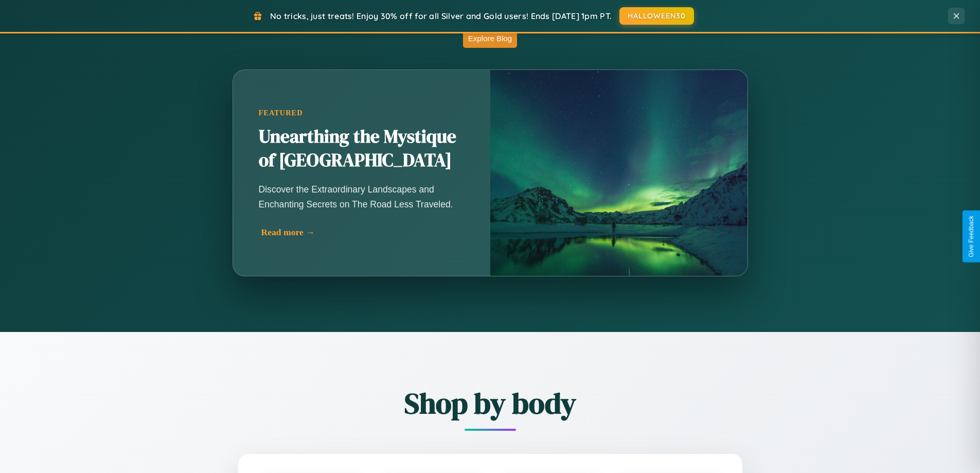 Image resolution: width=980 pixels, height=473 pixels. Describe the element at coordinates (656, 16) in the screenshot. I see `button: HALLOWEEN30` at that location.